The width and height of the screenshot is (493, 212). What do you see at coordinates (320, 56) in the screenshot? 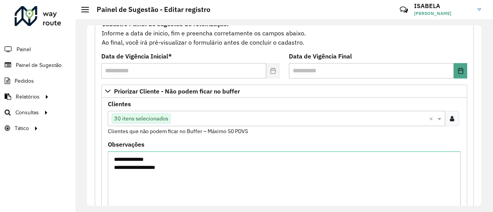
I see `label: Data de Vigência Final` at bounding box center [320, 56].